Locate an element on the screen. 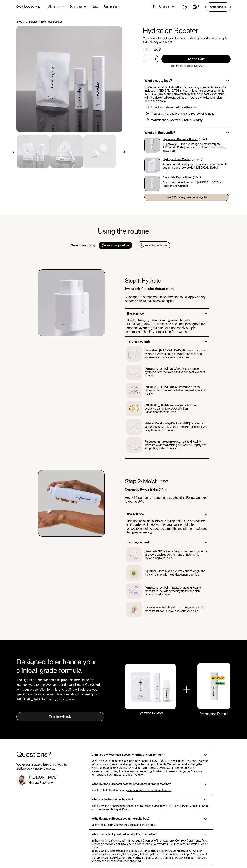 This screenshot has width=247, height=868. div: 89 is located at coordinates (158, 49).